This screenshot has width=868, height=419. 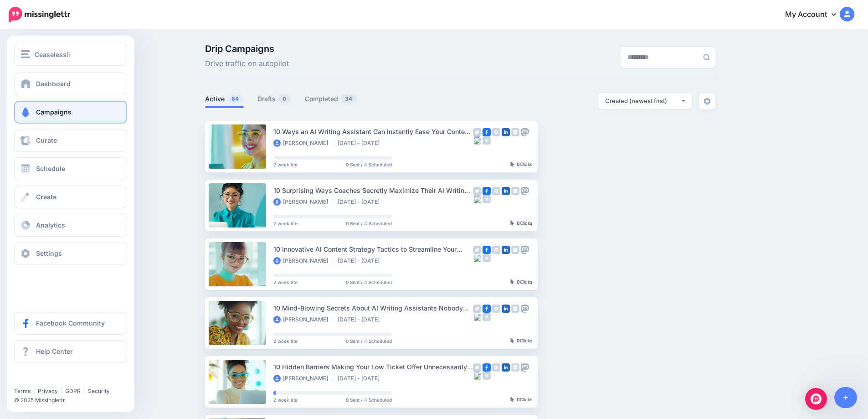 I want to click on span: Curate, so click(x=46, y=140).